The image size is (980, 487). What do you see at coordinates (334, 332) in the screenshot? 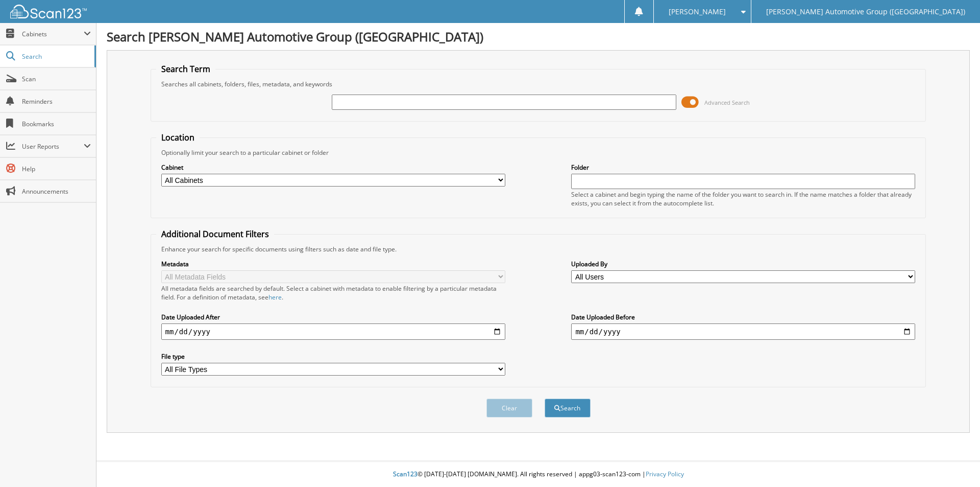
I see `input: start` at bounding box center [334, 332].